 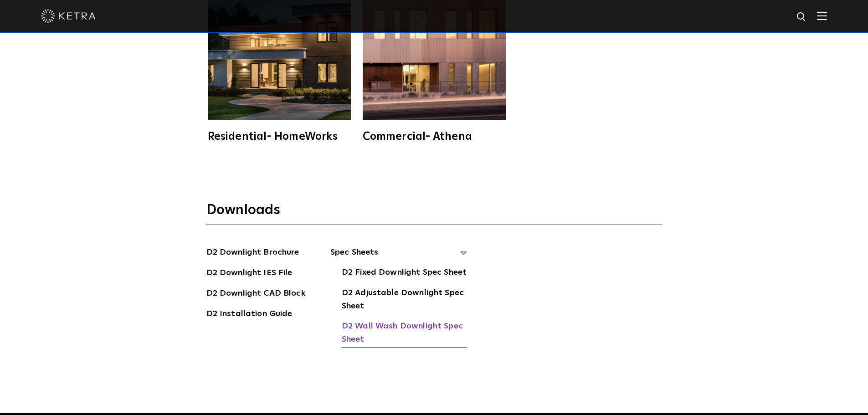 What do you see at coordinates (802, 17) in the screenshot?
I see `img: search icon` at bounding box center [802, 17].